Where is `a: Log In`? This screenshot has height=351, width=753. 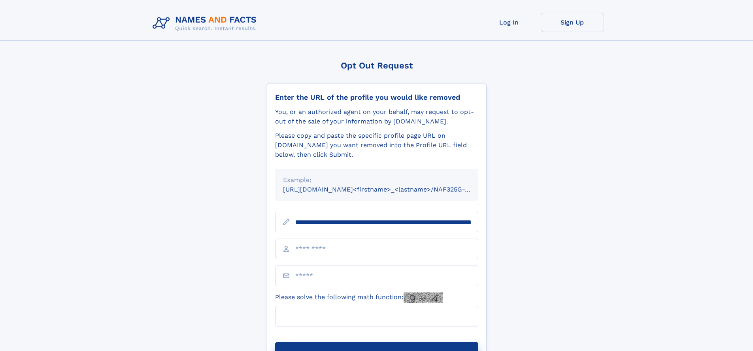 a: Log In is located at coordinates (509, 22).